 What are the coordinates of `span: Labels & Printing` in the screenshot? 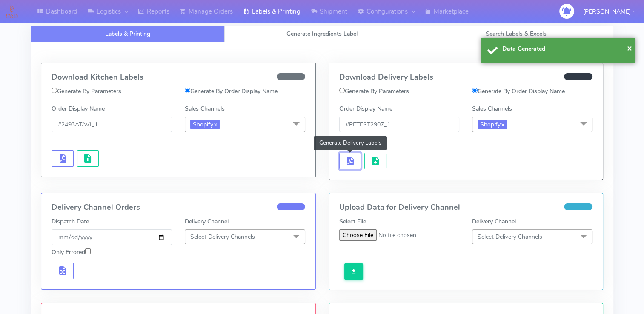 It's located at (128, 34).